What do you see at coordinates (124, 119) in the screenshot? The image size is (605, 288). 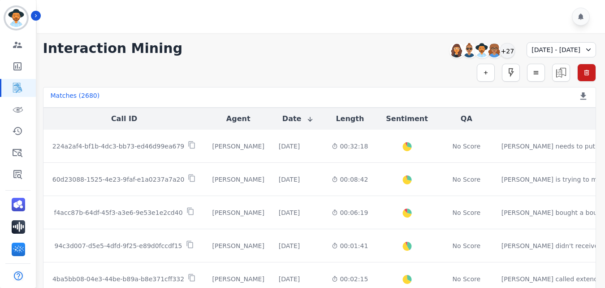 I see `button: Call ID` at bounding box center [124, 119].